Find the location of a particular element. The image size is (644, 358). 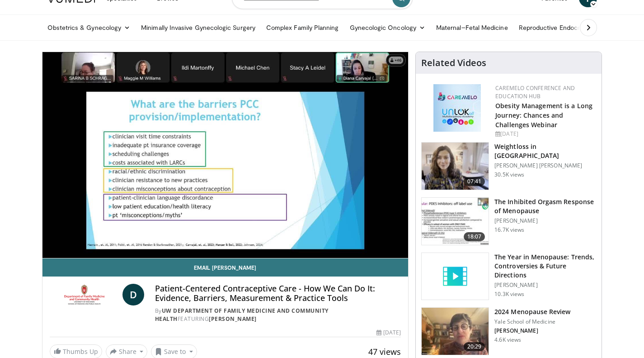

img: 9983fed1-7565-45be-8934-aef1103ce6e2.150x105_q85_crop-smart_upscale.jpg is located at coordinates (455, 166).